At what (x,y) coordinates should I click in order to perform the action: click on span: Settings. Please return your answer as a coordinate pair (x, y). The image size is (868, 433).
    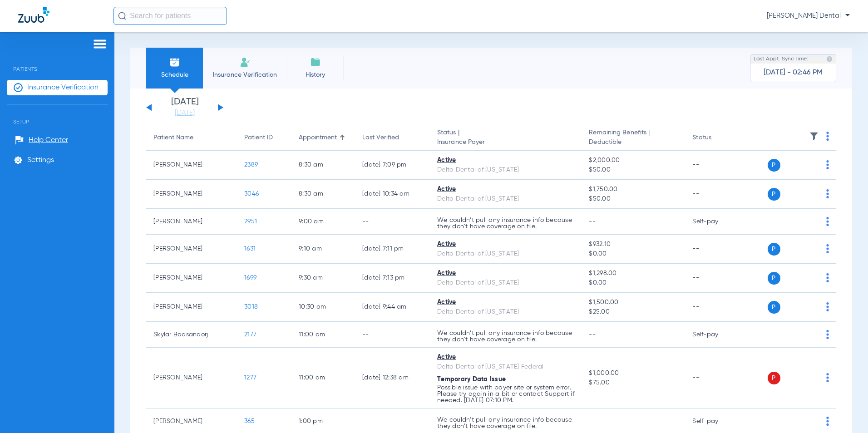
    Looking at the image, I should click on (40, 160).